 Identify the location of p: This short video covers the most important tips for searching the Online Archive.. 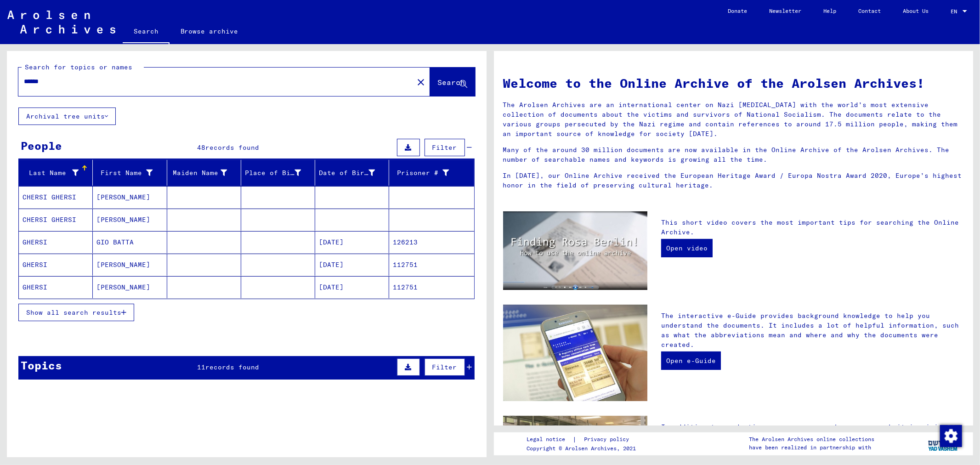
(812, 228).